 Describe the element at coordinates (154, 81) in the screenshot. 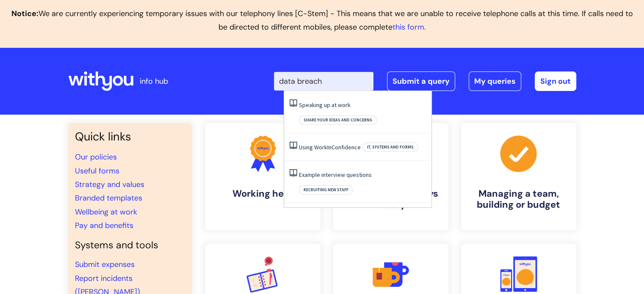

I see `p: info hub` at that location.